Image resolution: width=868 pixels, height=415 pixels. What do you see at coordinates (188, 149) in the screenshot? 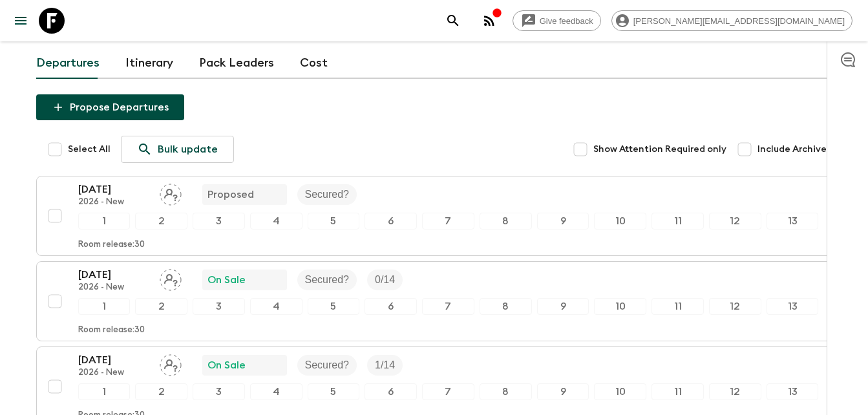
I see `p: Bulk update` at bounding box center [188, 149].